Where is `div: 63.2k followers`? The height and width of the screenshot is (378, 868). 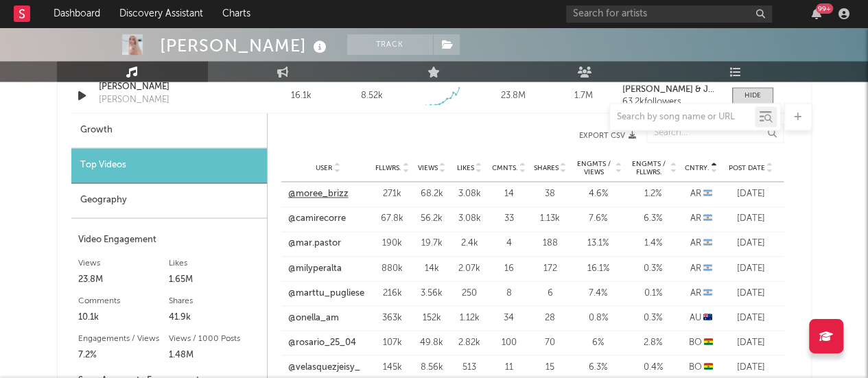 div: 63.2k followers is located at coordinates (669, 102).